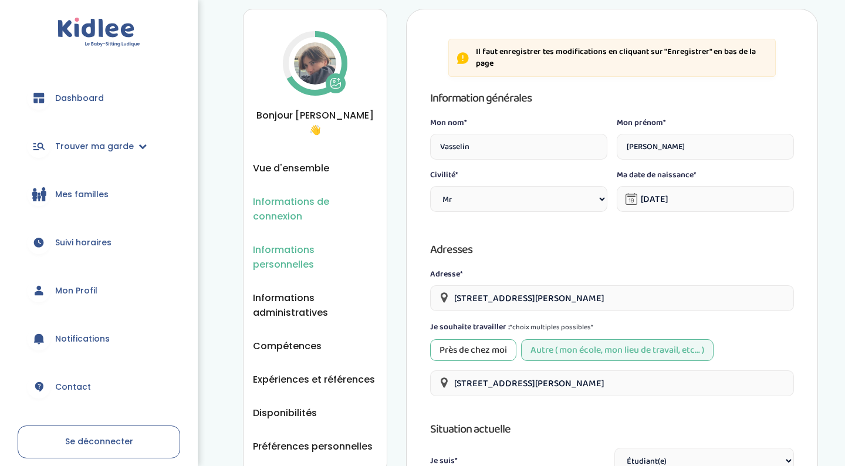  What do you see at coordinates (315, 63) in the screenshot?
I see `img: Avatar` at bounding box center [315, 63].